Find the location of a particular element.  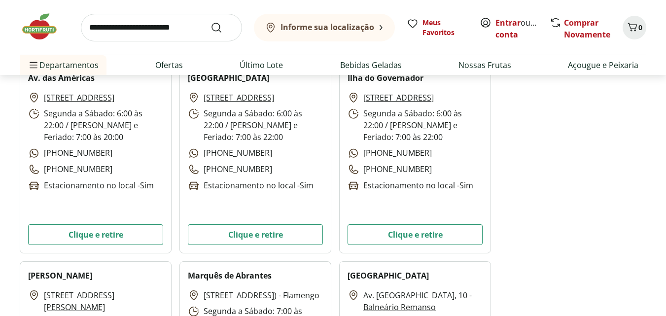

span: ou is located at coordinates (517, 29).